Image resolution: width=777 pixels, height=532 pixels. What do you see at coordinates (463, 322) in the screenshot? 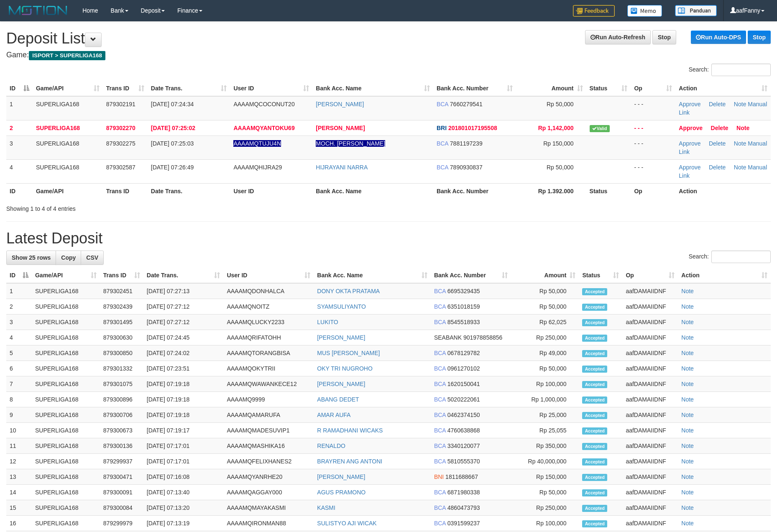
I see `span: Copy 8545518933 to clipboard` at bounding box center [463, 322].